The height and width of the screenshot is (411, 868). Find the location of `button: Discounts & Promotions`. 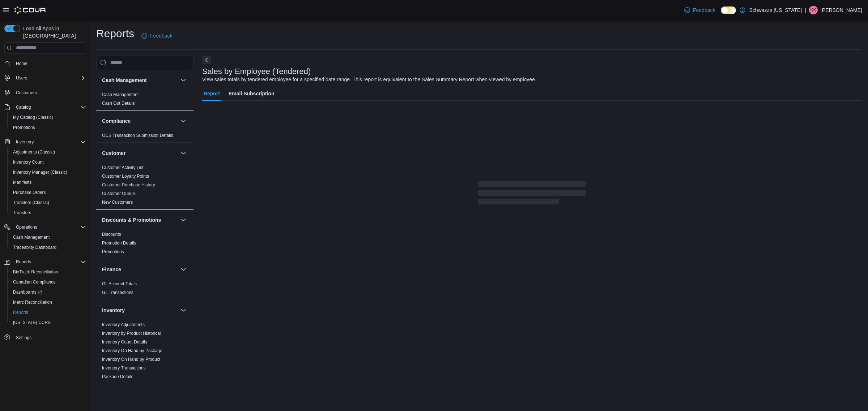

button: Discounts & Promotions is located at coordinates (183, 220).